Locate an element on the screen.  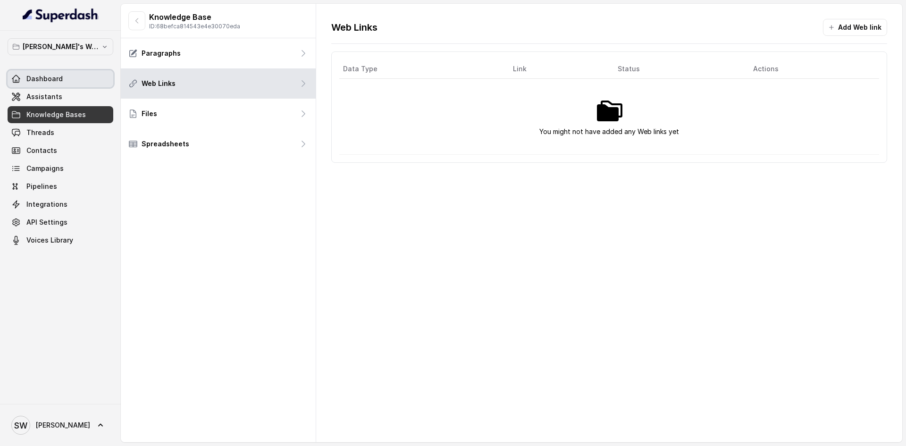
a: Integrations is located at coordinates (60, 204).